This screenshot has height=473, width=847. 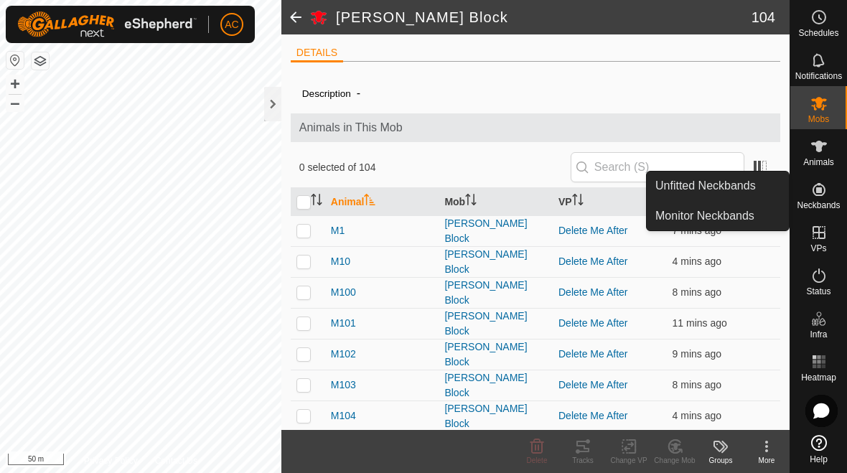 What do you see at coordinates (495, 202) in the screenshot?
I see `th: Mob` at bounding box center [495, 202].